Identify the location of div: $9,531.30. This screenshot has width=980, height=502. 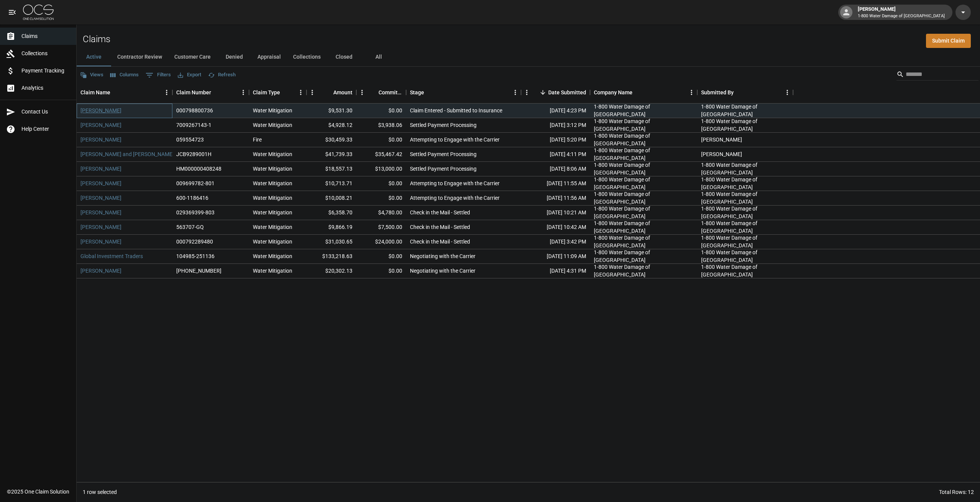
(332, 111).